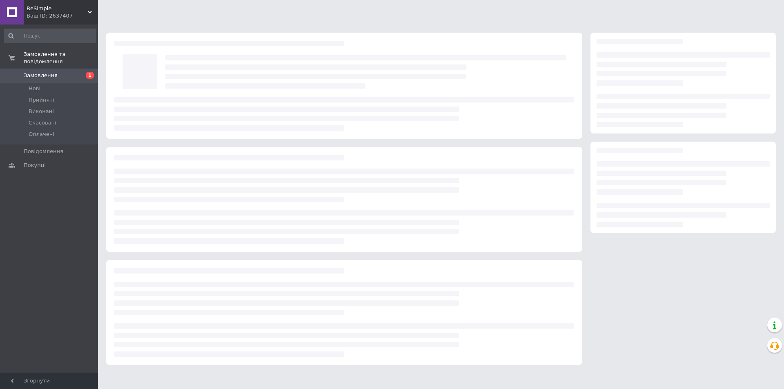  I want to click on span: Нові, so click(34, 89).